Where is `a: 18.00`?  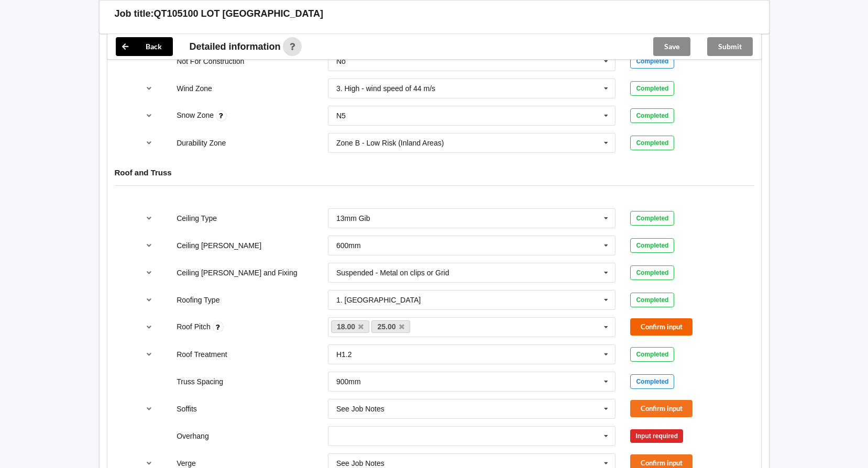
a: 18.00 is located at coordinates (350, 327).